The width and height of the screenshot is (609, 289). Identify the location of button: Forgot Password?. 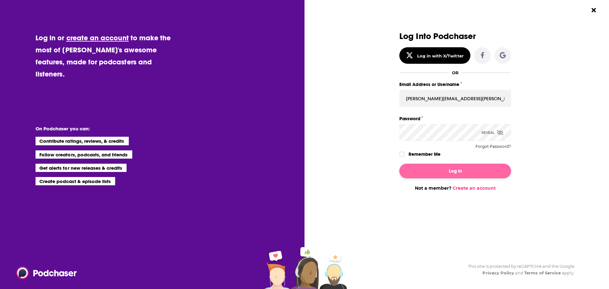
(493, 147).